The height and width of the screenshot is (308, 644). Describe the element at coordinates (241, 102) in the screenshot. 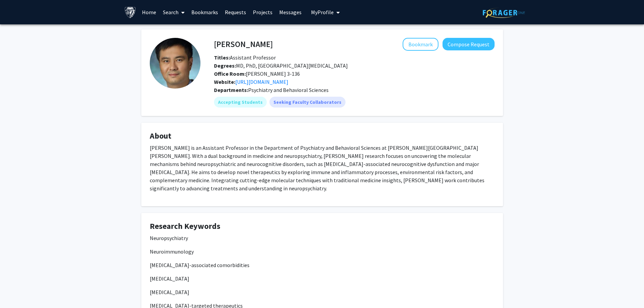

I see `mat-chip: Accepting Students` at that location.